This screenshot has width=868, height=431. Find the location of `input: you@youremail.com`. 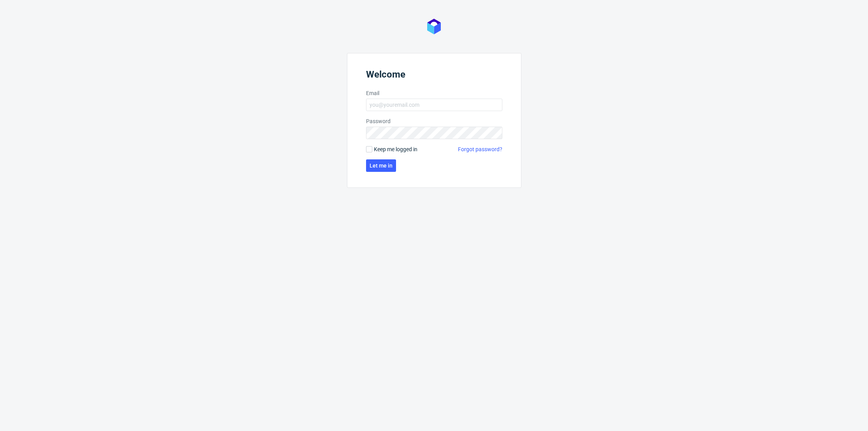

input: you@youremail.com is located at coordinates (434, 105).